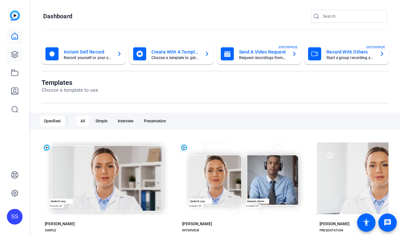 Image resolution: width=400 pixels, height=235 pixels. I want to click on mat-card-title: Instant Self Record, so click(88, 52).